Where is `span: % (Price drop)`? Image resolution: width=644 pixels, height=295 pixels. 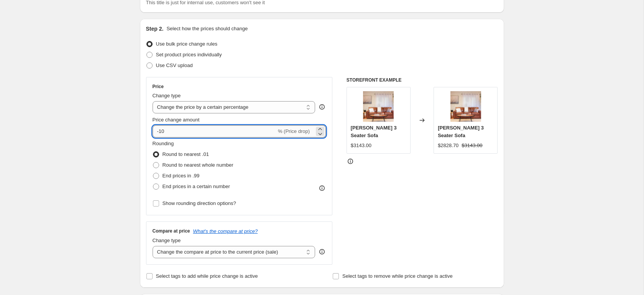 span: % (Price drop) is located at coordinates (294, 131).